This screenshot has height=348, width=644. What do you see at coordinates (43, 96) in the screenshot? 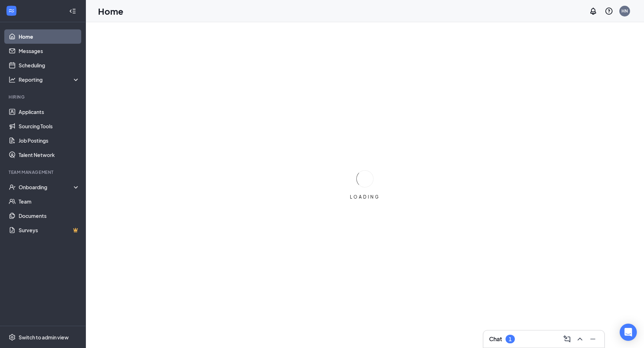
I see `div: Hiring` at bounding box center [43, 96].